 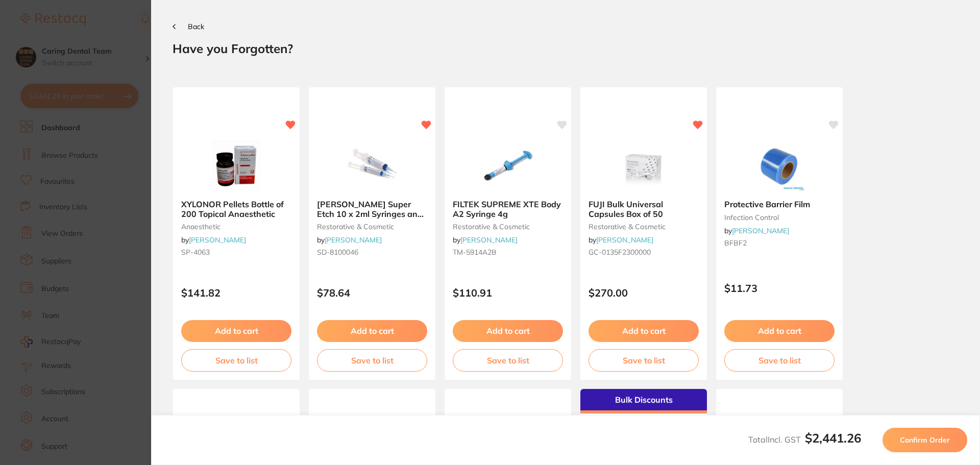 What do you see at coordinates (236, 209) in the screenshot?
I see `b: XYLONOR Pellets Bottle of 200 Topical Anaesthetic` at bounding box center [236, 209].